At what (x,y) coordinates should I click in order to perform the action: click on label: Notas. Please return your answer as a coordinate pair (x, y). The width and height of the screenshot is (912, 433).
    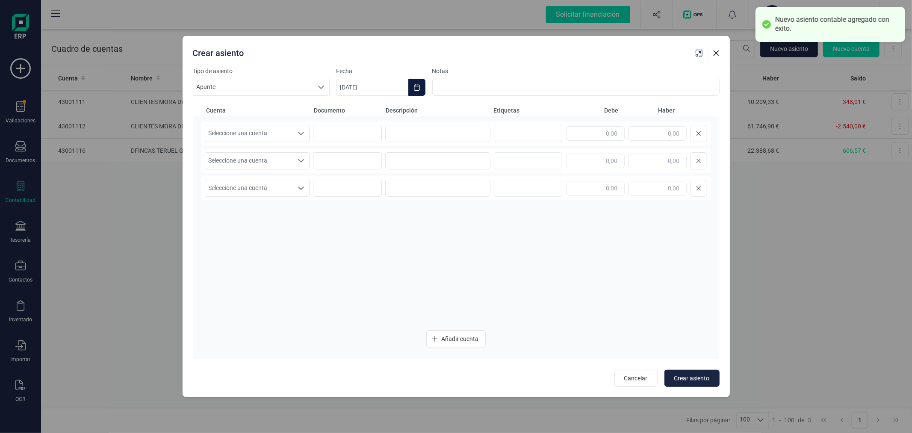
    Looking at the image, I should click on (576, 71).